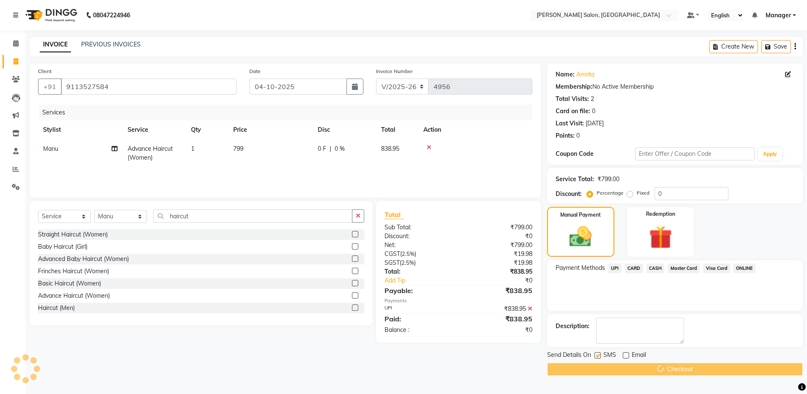 The image size is (807, 394). I want to click on th: Stylist, so click(80, 130).